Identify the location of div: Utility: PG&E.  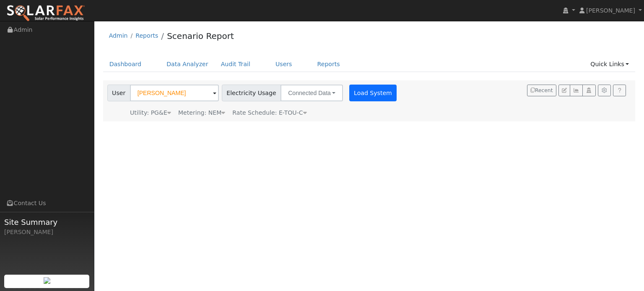
(151, 113).